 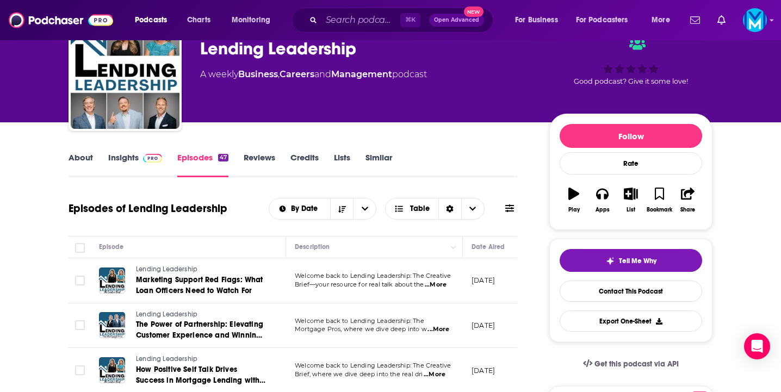 What do you see at coordinates (403, 20) in the screenshot?
I see `div: Search podcasts, credits, & more...` at bounding box center [403, 20].